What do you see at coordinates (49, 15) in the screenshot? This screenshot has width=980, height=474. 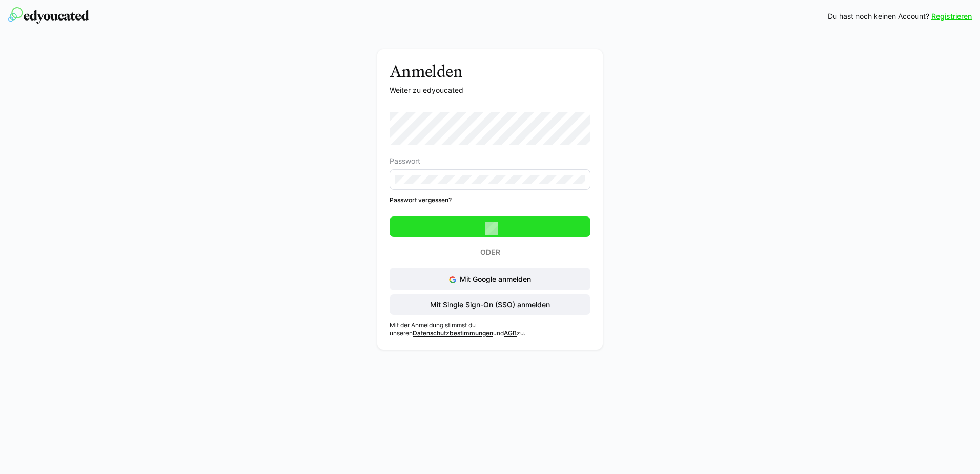 I see `img: edyoucated` at bounding box center [49, 15].